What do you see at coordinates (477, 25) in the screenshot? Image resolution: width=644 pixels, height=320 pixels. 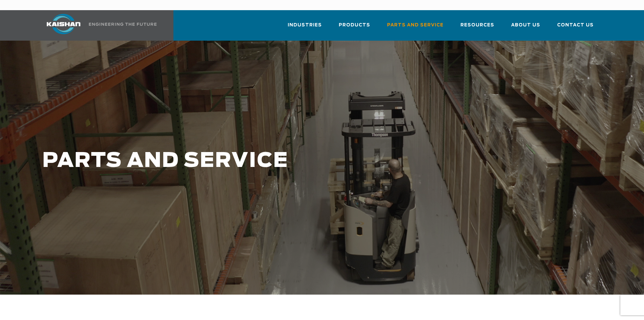 I see `span: Resources` at bounding box center [477, 25].